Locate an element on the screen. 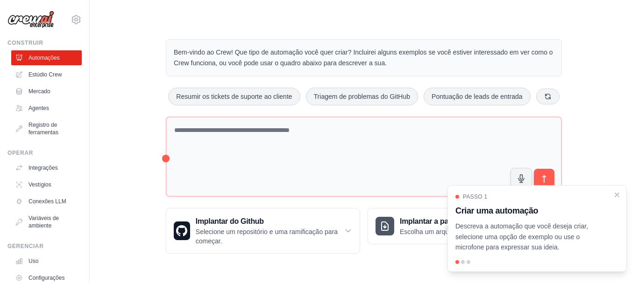 The width and height of the screenshot is (638, 283). font: Triagem de problemas do GitHub is located at coordinates (362, 97).